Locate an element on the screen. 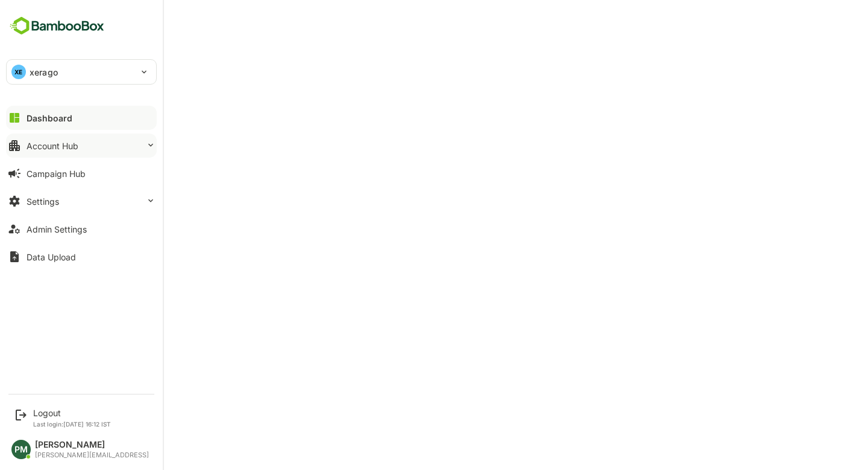 The height and width of the screenshot is (470, 868). div: Logout is located at coordinates (72, 412).